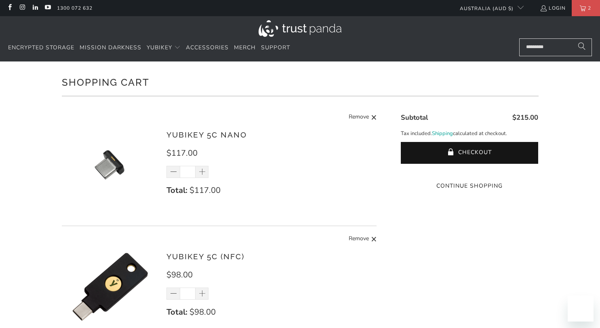 This screenshot has width=600, height=328. I want to click on a: Support, so click(275, 48).